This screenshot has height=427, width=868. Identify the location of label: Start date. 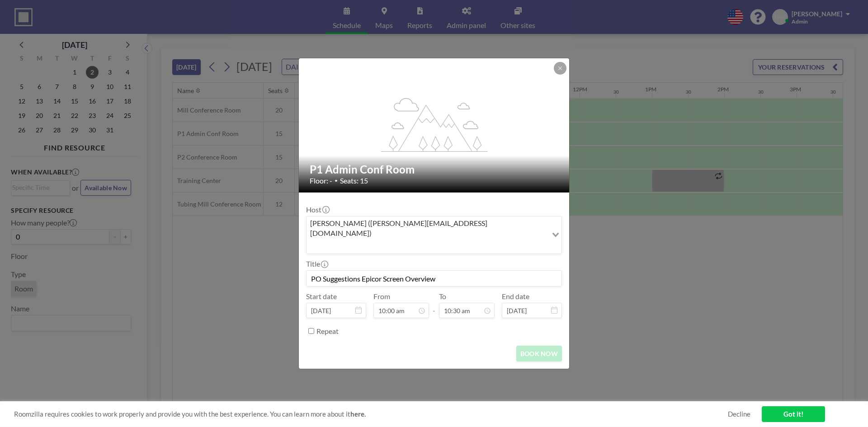
(321, 296).